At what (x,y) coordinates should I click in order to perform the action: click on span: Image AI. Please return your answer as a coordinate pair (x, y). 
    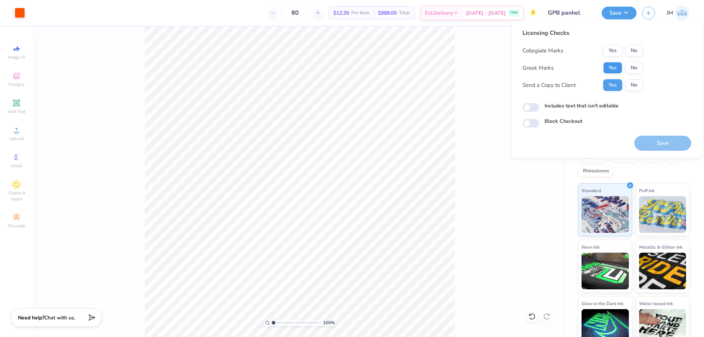
    Looking at the image, I should click on (16, 57).